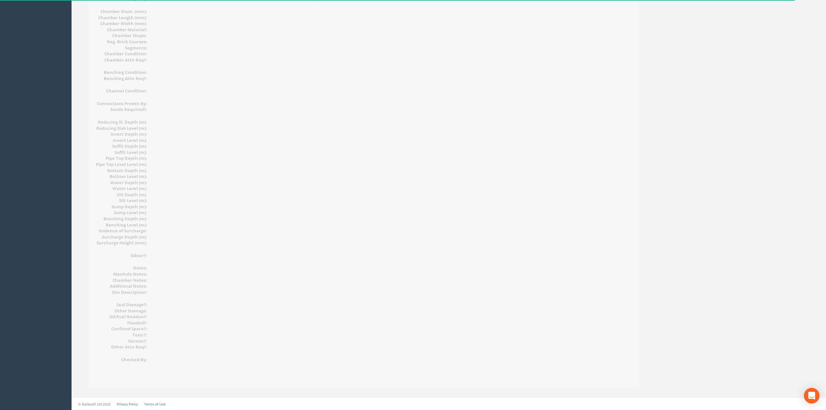 This screenshot has width=826, height=410. What do you see at coordinates (112, 243) in the screenshot?
I see `dt: Surcharge Height (mm):` at bounding box center [112, 243].